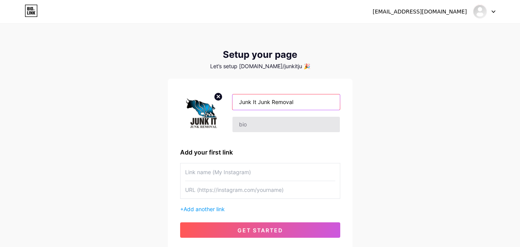 The height and width of the screenshot is (247, 520). I want to click on span: get started, so click(260, 230).